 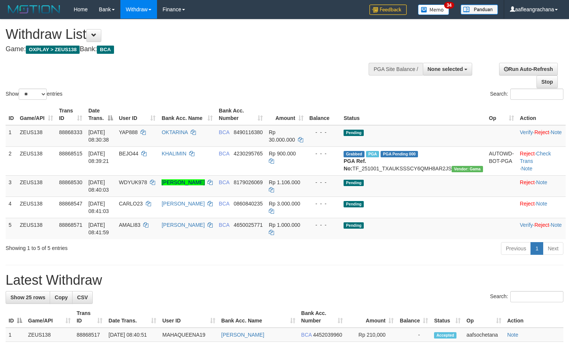 I want to click on span: Copy 0860840235 to clipboard, so click(x=248, y=204).